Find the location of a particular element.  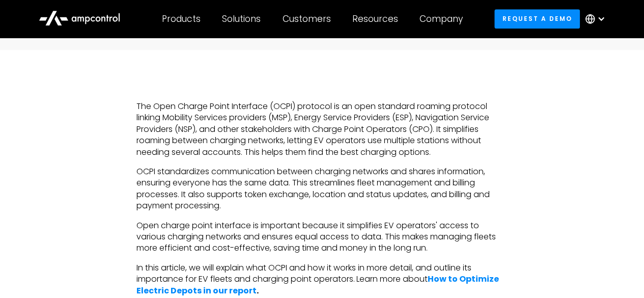

div: Products is located at coordinates (181, 19).